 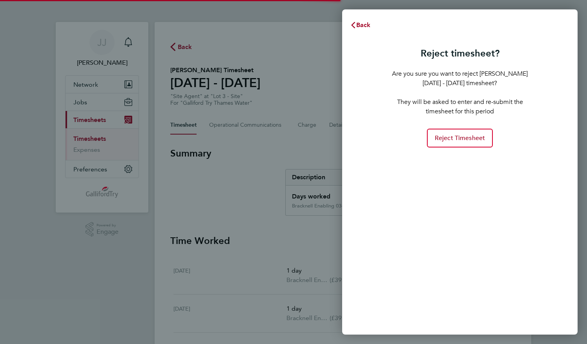 What do you see at coordinates (360, 25) in the screenshot?
I see `button: Back` at bounding box center [360, 25].